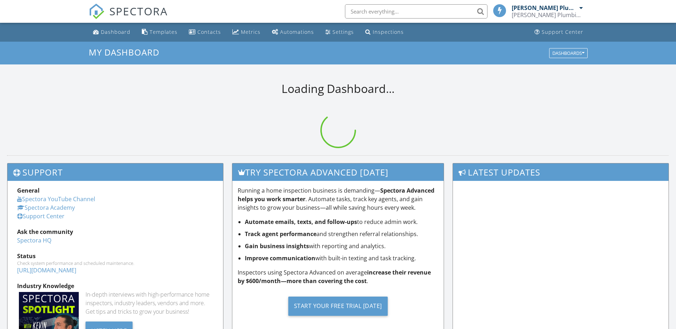 Image resolution: width=676 pixels, height=329 pixels. I want to click on a: SPECTORA, so click(128, 17).